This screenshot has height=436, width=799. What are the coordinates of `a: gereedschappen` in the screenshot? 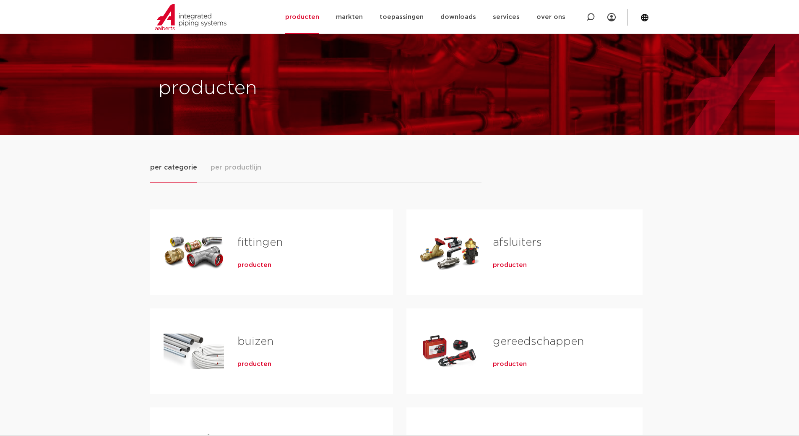 It's located at (538, 341).